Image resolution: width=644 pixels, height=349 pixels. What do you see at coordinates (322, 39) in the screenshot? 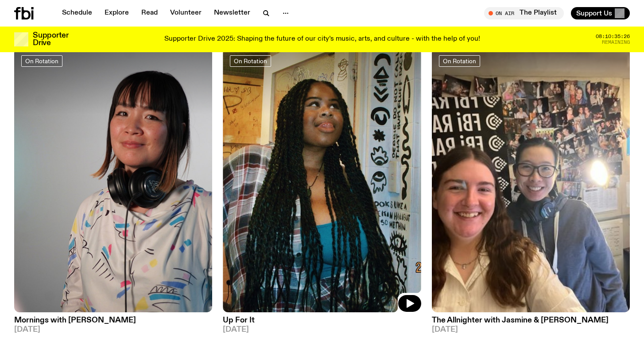
I see `p: Supporter Drive 2025: Shaping the future of our city’s music, arts, and culture - with the help o...` at bounding box center [322, 39].